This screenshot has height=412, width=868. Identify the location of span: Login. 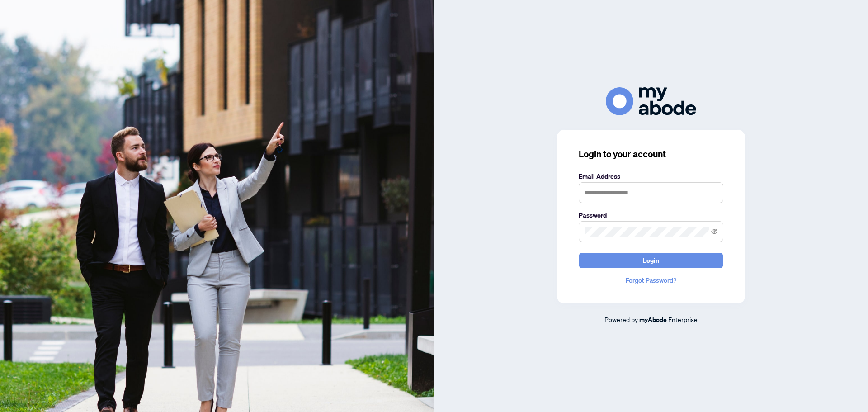
(651, 260).